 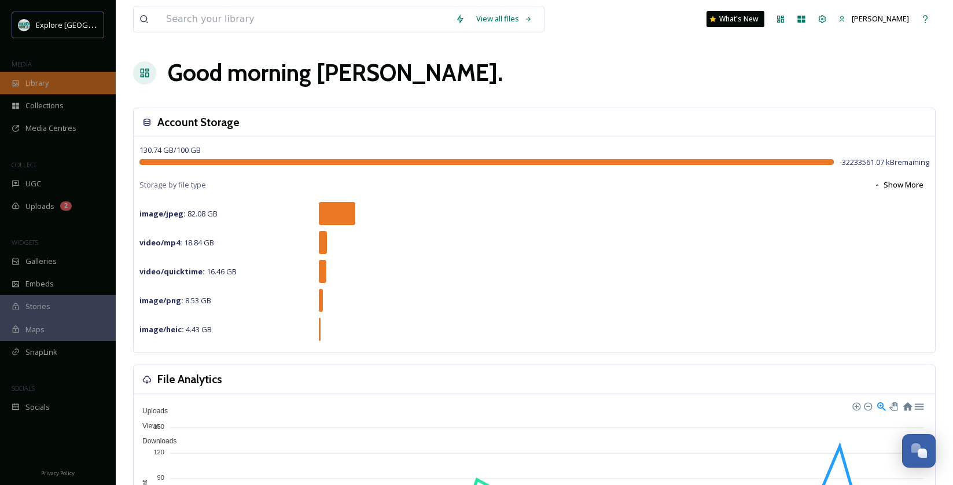 I want to click on input: Search your library, so click(x=305, y=19).